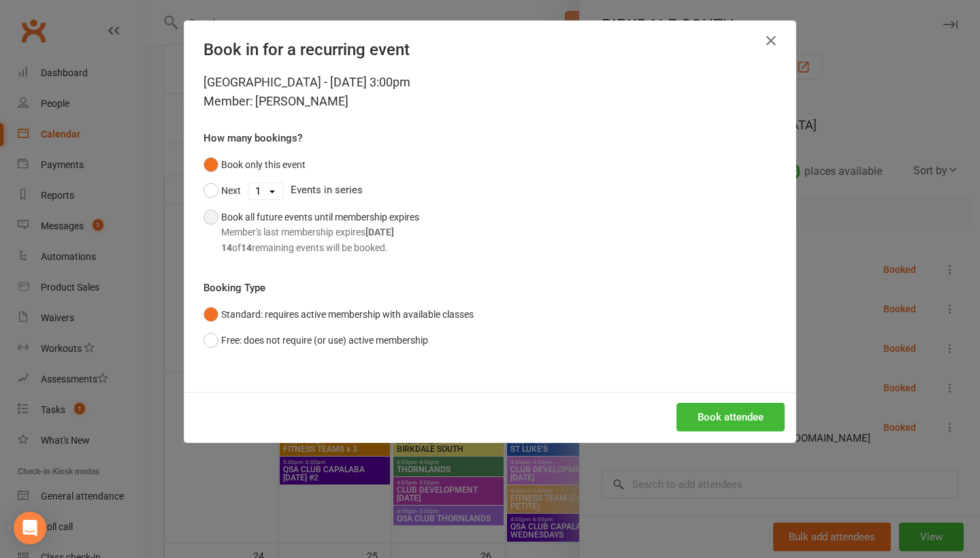  Describe the element at coordinates (320, 248) in the screenshot. I see `div: of remaining events will be booked.` at that location.